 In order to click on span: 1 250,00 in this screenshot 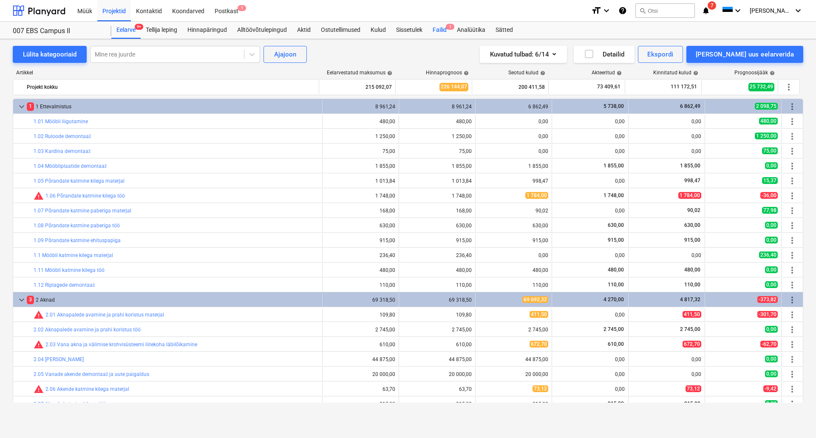, I will do `click(766, 136)`.